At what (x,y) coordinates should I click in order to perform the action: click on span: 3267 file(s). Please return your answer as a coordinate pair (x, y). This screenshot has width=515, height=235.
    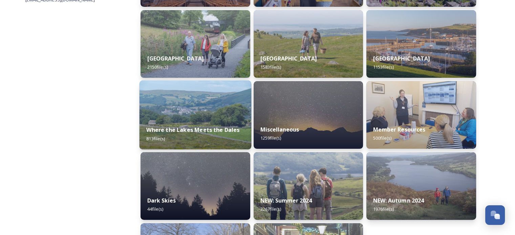
    Looking at the image, I should click on (271, 209).